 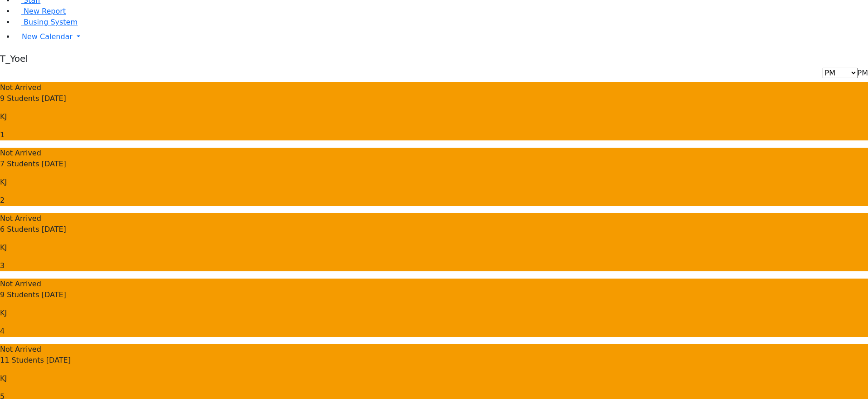 What do you see at coordinates (48, 36) in the screenshot?
I see `span: New Calendar` at bounding box center [48, 36].